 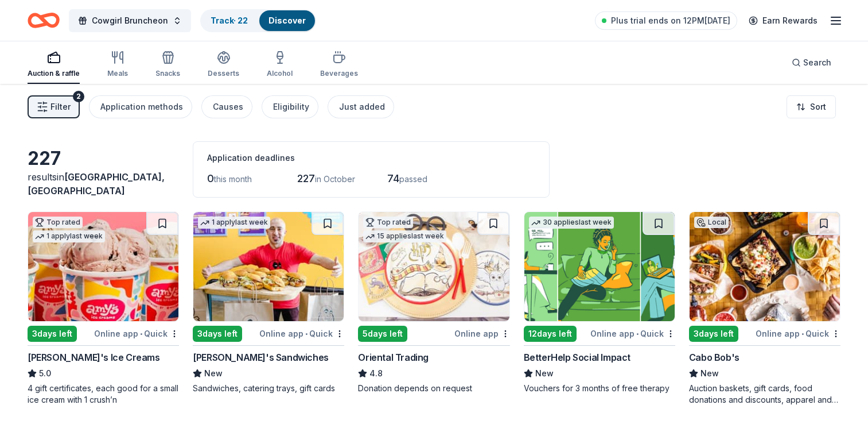 What do you see at coordinates (434, 389) in the screenshot?
I see `div: Donation depends on request` at bounding box center [434, 389].